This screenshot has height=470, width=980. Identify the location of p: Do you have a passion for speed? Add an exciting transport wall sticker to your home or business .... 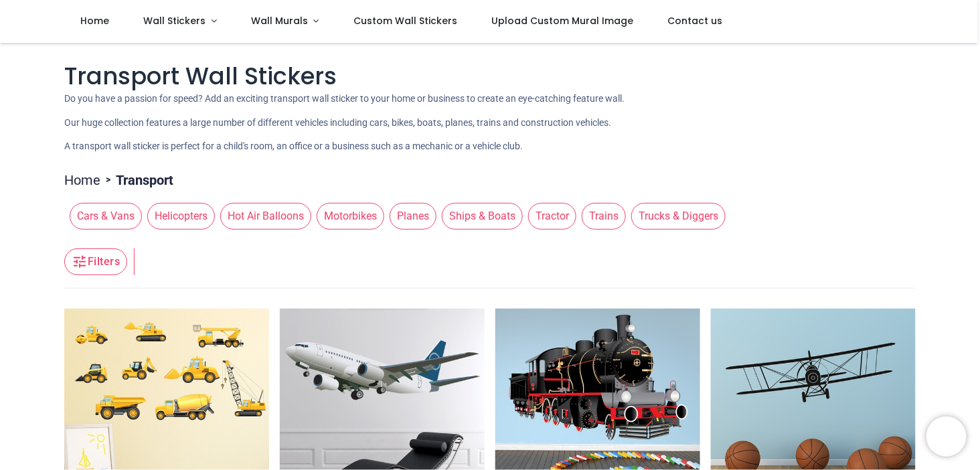
(490, 99).